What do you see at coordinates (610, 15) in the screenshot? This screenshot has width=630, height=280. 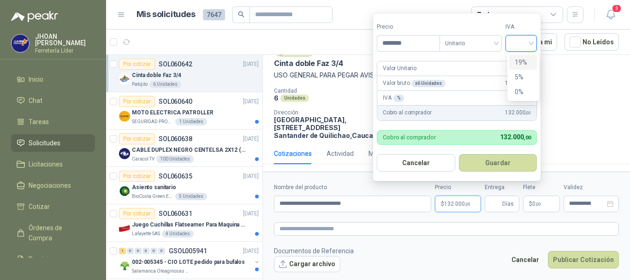 I see `button: 3` at bounding box center [610, 15].